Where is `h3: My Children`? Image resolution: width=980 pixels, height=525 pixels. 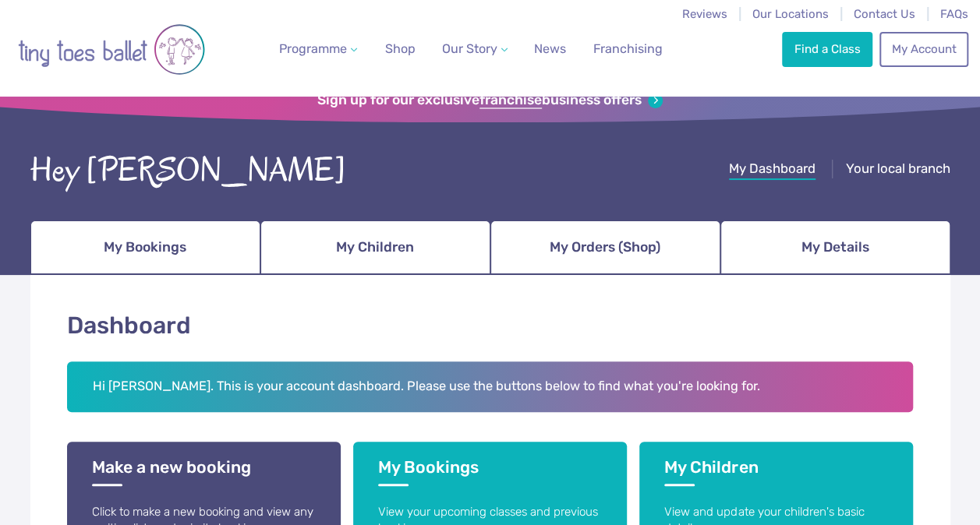 h3: My Children is located at coordinates (775, 472).